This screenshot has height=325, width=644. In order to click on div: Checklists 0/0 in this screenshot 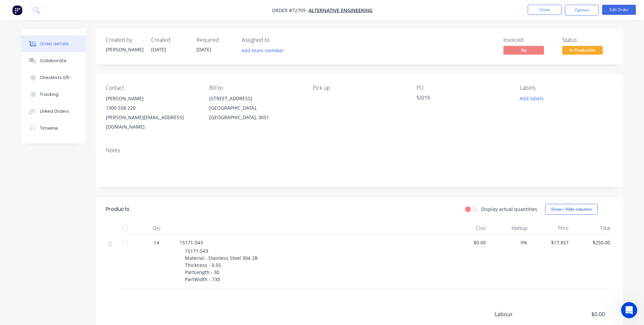, I will do `click(55, 78)`.